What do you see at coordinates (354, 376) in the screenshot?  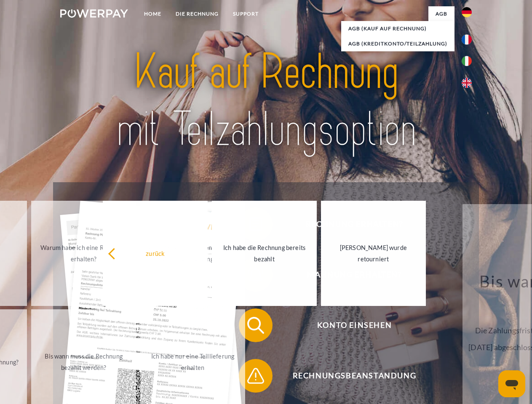 I see `span: Rechnungsbeanstandung` at bounding box center [354, 376].